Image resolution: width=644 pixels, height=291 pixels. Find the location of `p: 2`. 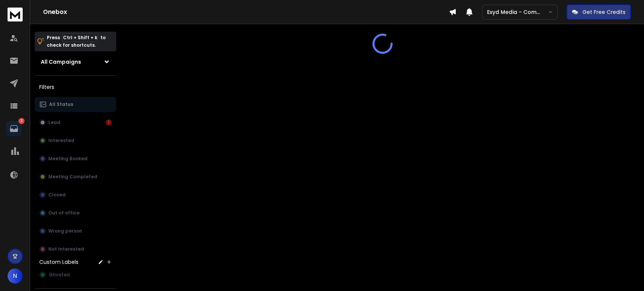

p: 2 is located at coordinates (22, 121).